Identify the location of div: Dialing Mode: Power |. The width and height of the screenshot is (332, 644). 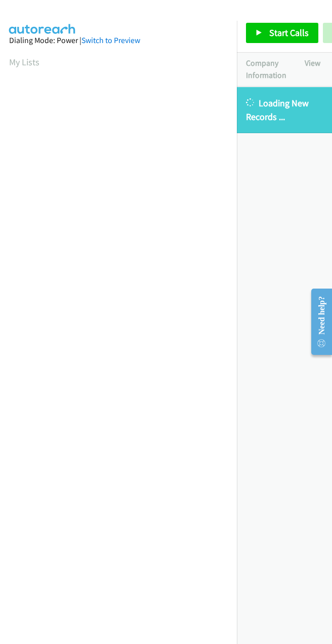
(118, 40).